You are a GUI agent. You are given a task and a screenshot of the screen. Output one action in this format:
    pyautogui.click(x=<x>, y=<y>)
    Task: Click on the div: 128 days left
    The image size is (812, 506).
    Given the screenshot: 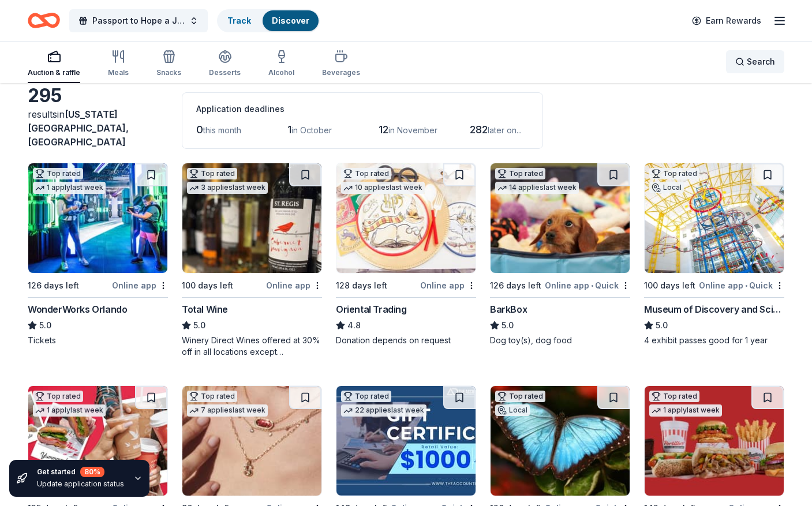 What is the action you would take?
    pyautogui.click(x=361, y=286)
    